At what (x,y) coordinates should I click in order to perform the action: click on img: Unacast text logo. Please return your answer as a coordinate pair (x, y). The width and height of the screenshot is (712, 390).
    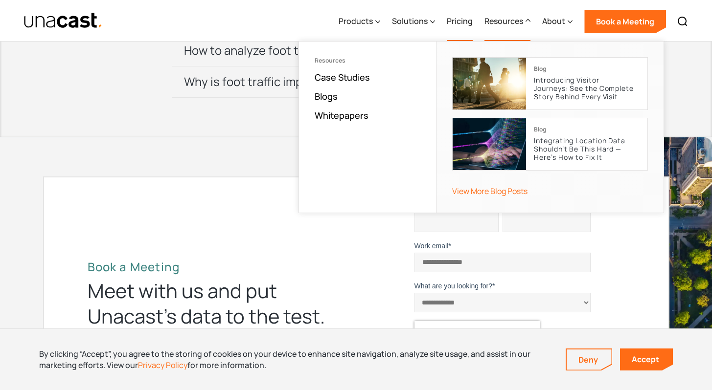
    Looking at the image, I should click on (63, 21).